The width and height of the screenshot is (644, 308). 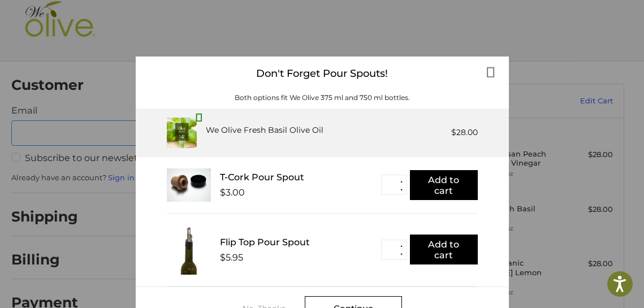 I want to click on div: $28.00, so click(x=465, y=132).